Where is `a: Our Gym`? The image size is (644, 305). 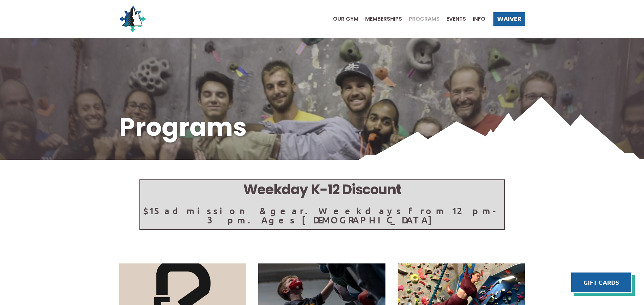 a: Our Gym is located at coordinates (342, 19).